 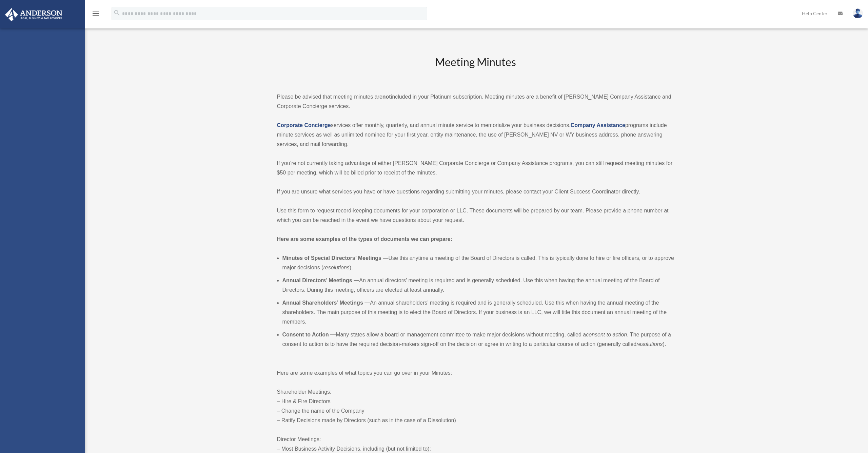 What do you see at coordinates (476, 192) in the screenshot?
I see `p: If you are unsure what services you have or have questions regarding submitting your minutes, ple...` at bounding box center [476, 192].